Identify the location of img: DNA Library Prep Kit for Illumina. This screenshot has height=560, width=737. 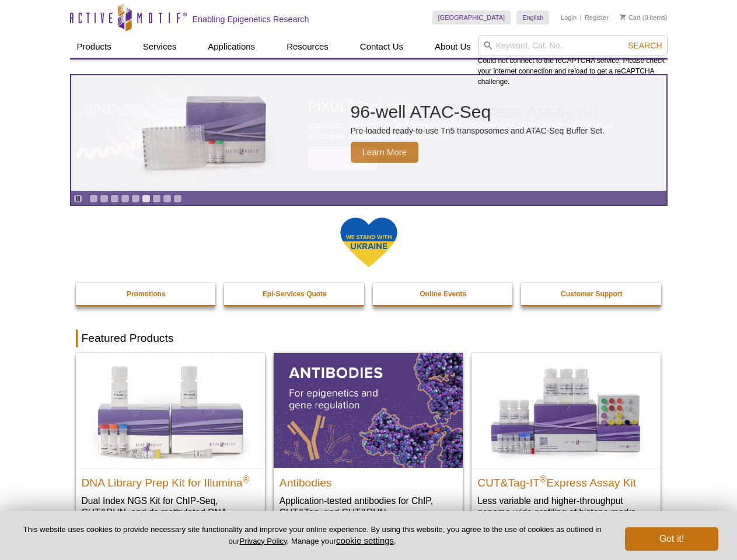
(170, 410).